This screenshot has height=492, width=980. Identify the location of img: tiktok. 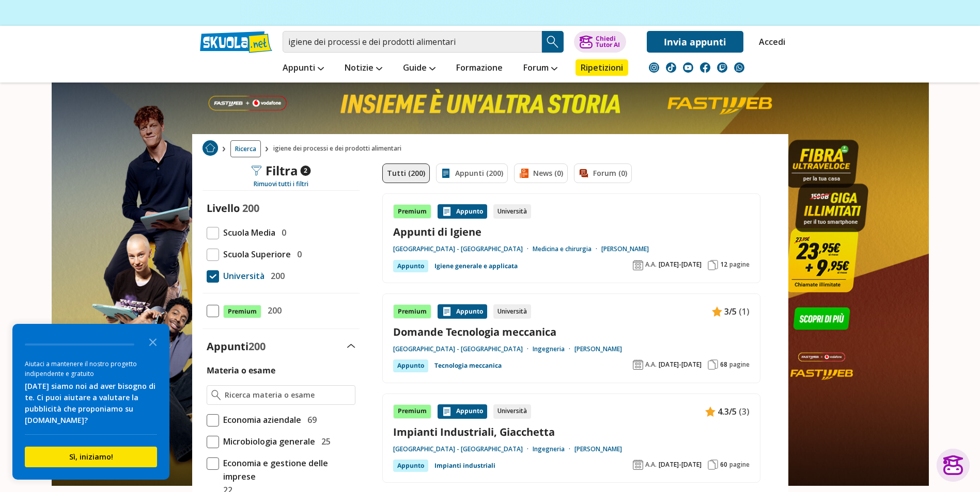
(670, 68).